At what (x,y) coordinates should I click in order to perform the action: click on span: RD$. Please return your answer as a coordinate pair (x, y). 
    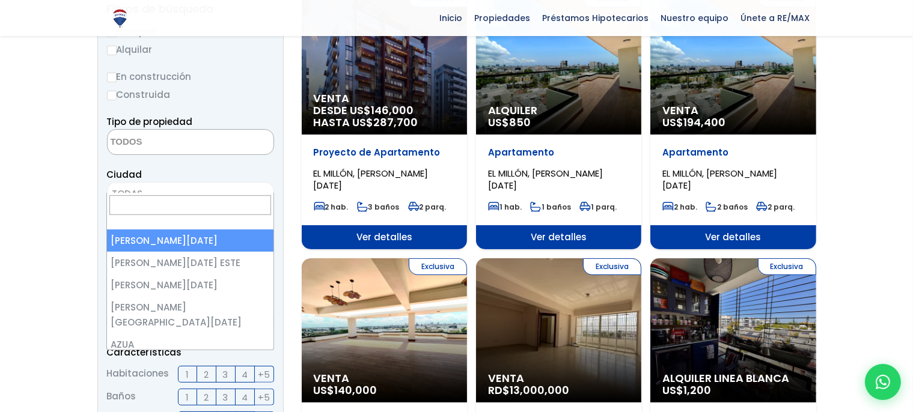
    Looking at the image, I should click on (528, 390).